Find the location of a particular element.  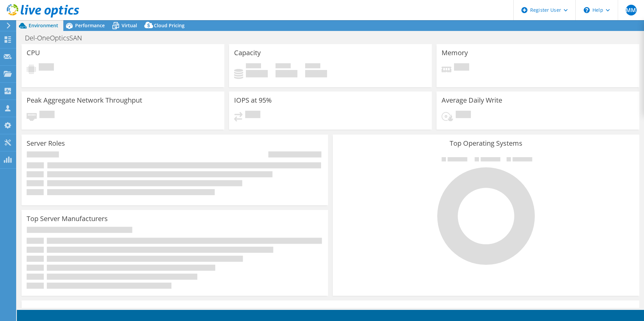

span: Environment is located at coordinates (43, 25).